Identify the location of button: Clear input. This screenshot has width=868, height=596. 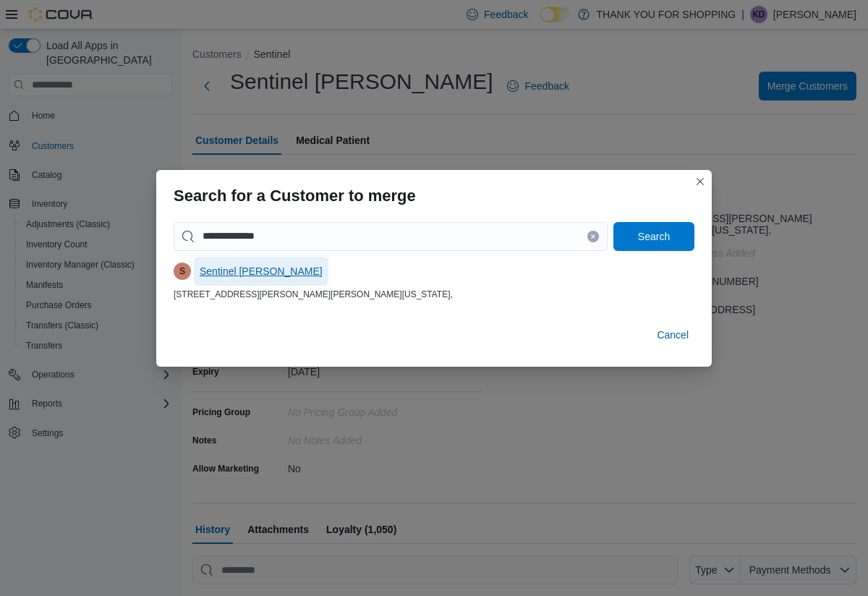
(593, 237).